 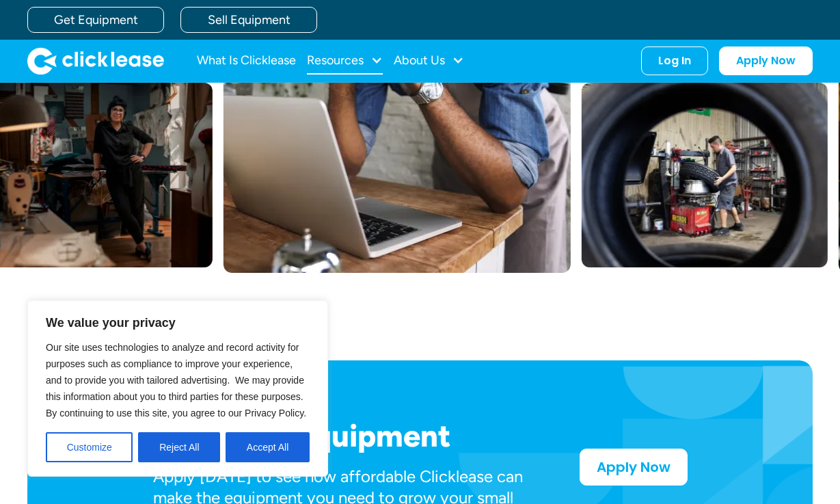 What do you see at coordinates (178, 323) in the screenshot?
I see `p: We value your privacy` at bounding box center [178, 323].